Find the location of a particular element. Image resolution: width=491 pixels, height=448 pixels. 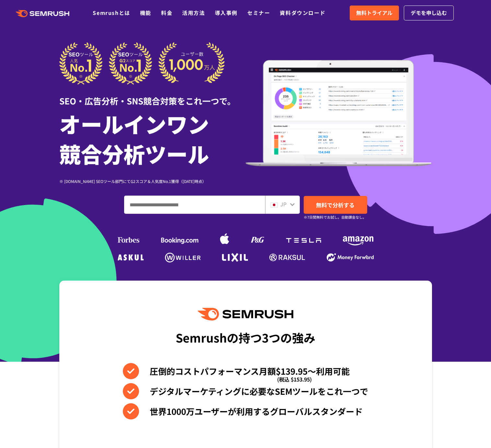

a: 料金 is located at coordinates (167, 13).